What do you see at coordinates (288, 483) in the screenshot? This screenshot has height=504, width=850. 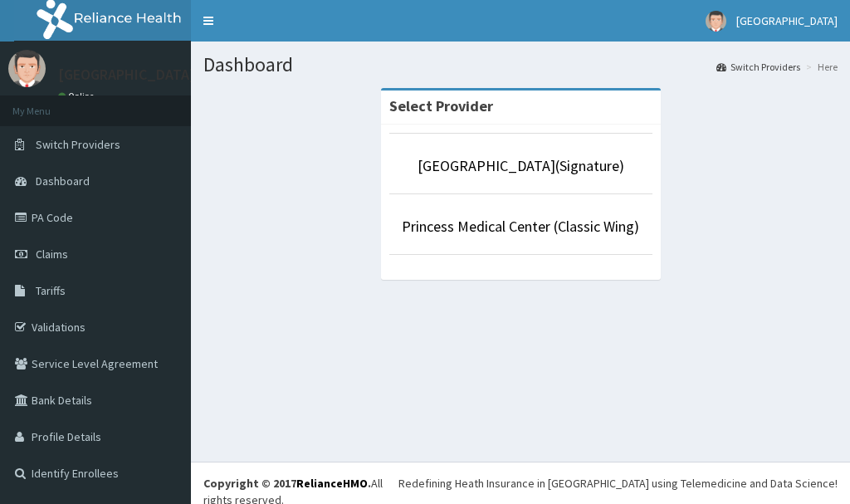 I see `strong: Copyright © 2017 .` at bounding box center [288, 483].